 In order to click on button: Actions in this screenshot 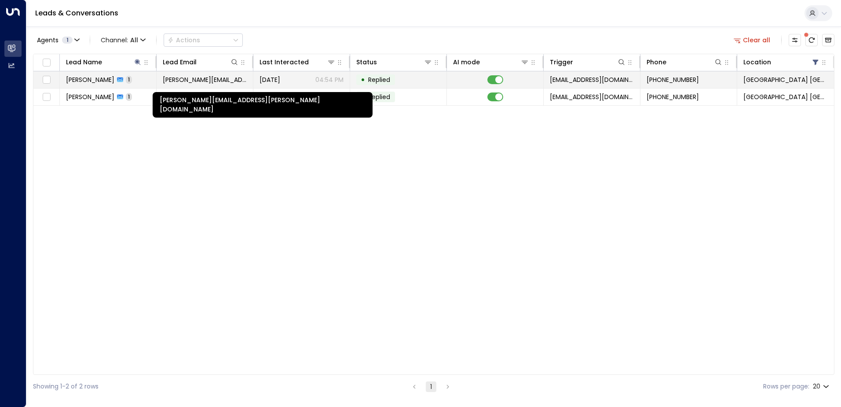, I will do `click(203, 40)`.